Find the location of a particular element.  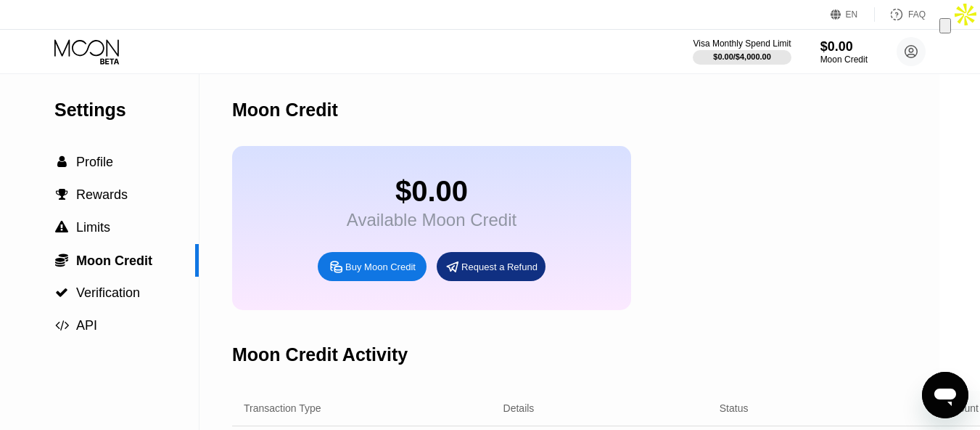

span: API is located at coordinates (86, 325).